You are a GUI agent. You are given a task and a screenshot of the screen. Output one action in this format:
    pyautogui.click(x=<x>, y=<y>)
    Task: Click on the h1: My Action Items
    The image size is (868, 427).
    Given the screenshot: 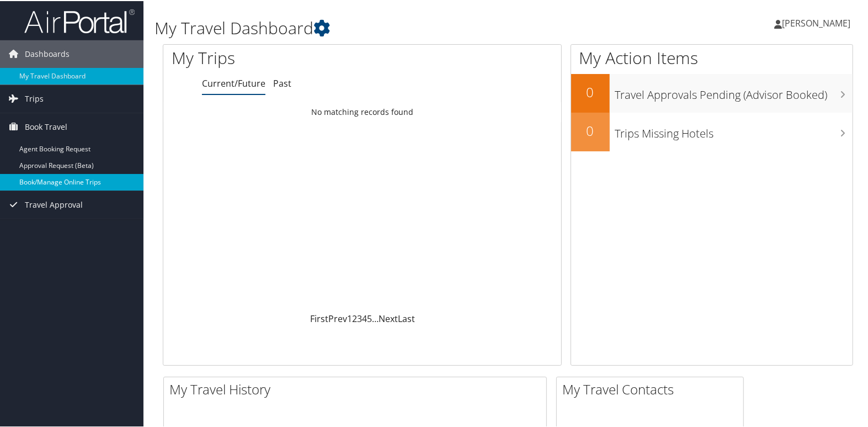 What is the action you would take?
    pyautogui.click(x=711, y=57)
    